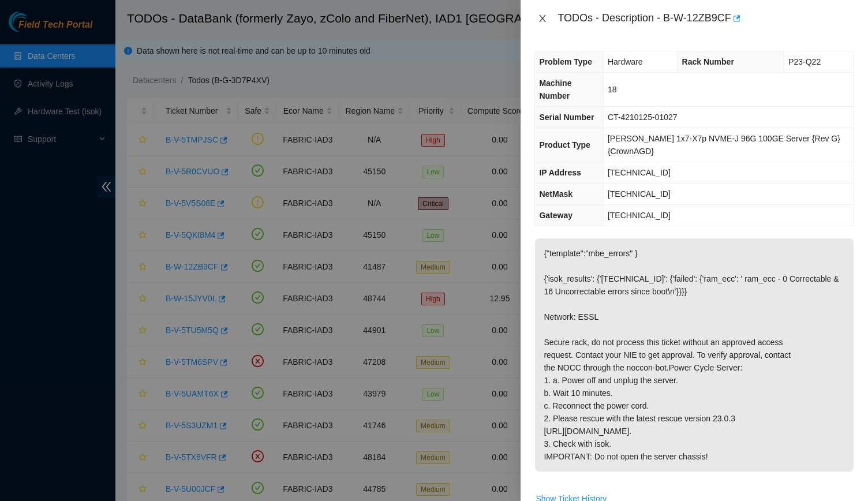 This screenshot has width=868, height=501. I want to click on span: IP Address, so click(560, 172).